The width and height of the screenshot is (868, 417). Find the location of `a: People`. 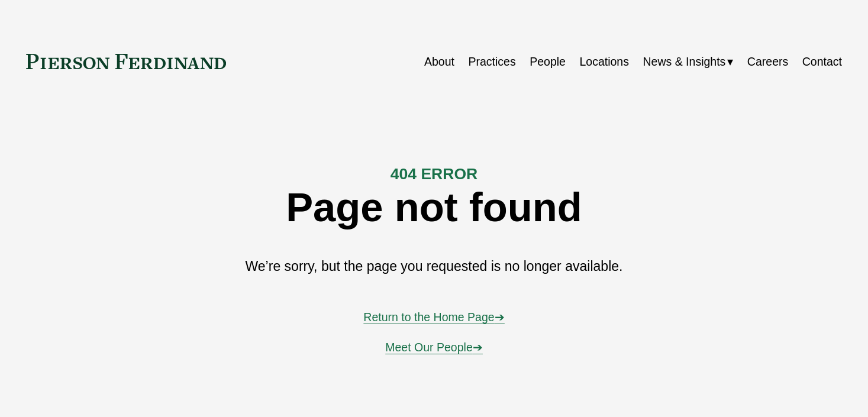

a: People is located at coordinates (547, 62).